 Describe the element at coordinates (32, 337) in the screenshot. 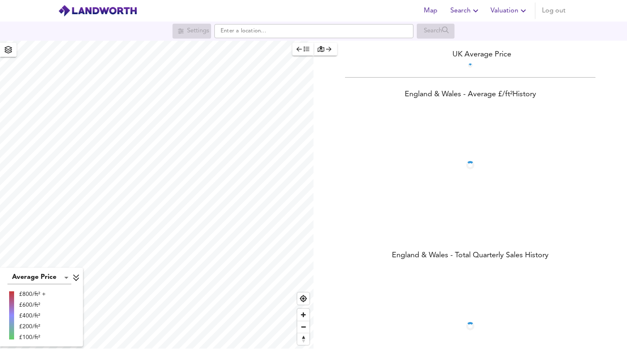

I see `div: £100/ft²` at that location.